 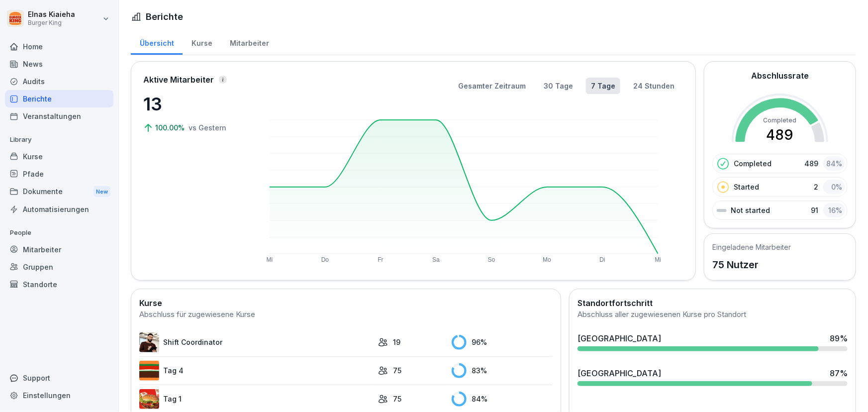 I want to click on p: Not started, so click(x=750, y=210).